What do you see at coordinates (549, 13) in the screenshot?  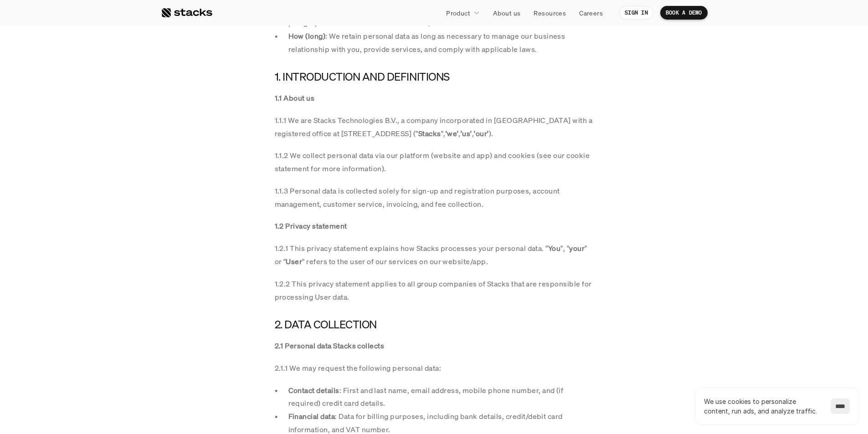 I see `p: Resources` at bounding box center [549, 13].